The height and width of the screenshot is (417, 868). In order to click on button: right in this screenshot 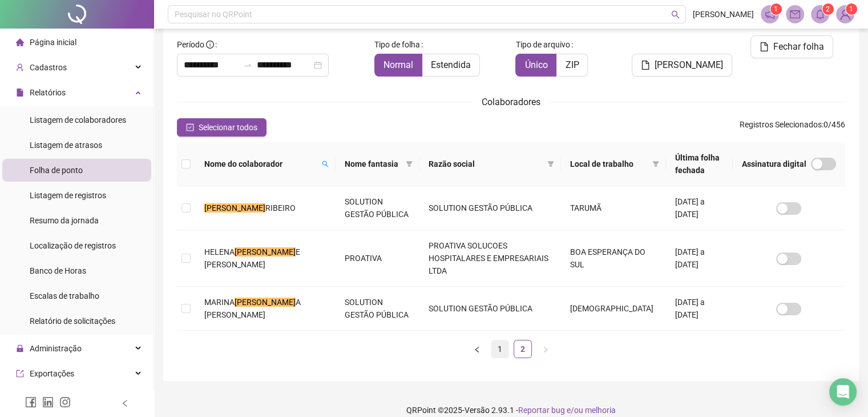, I will do `click(546, 349)`.